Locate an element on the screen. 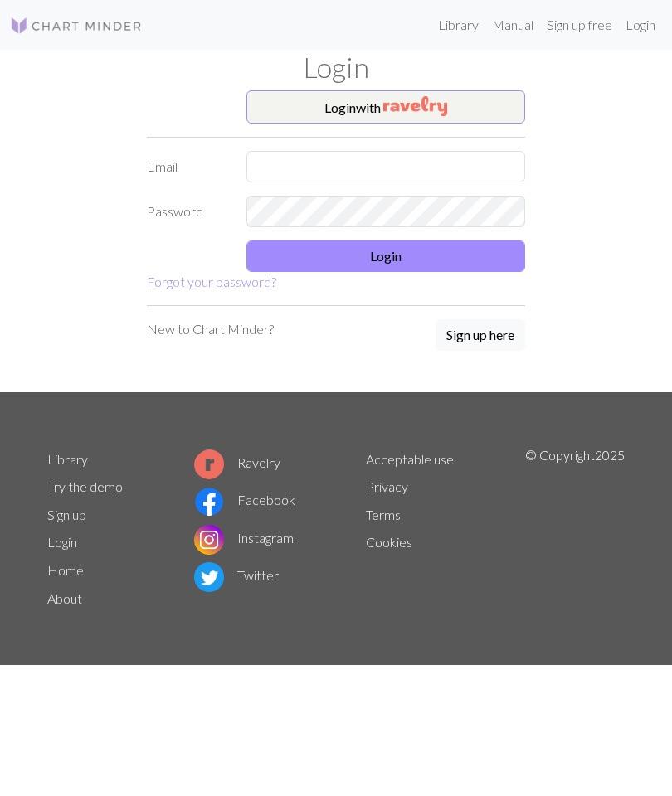  label: Password is located at coordinates (187, 211).